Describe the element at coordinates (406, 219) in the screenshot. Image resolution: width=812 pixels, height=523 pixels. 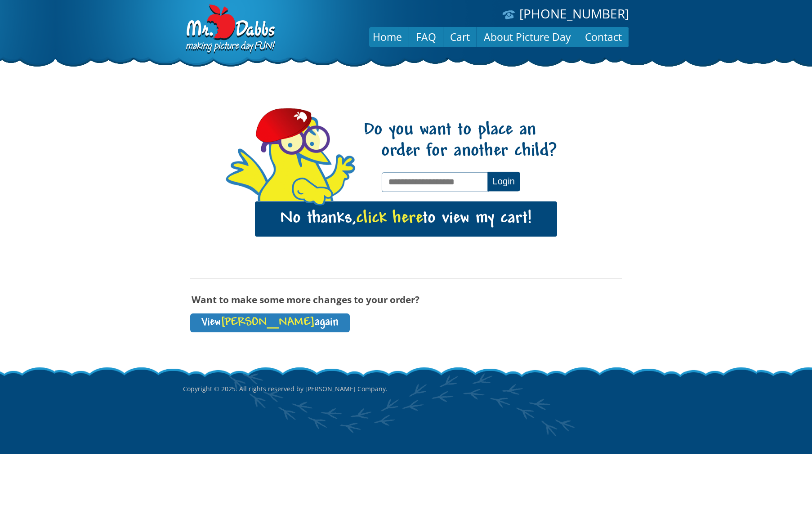
I see `a: No thanks,click hereto view my cart!` at that location.